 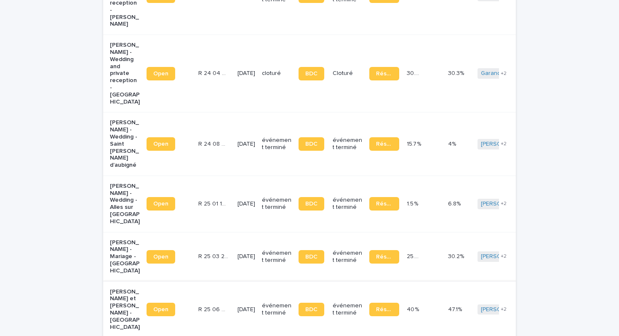 What do you see at coordinates (277, 73) in the screenshot?
I see `p: cloturé` at bounding box center [277, 73].